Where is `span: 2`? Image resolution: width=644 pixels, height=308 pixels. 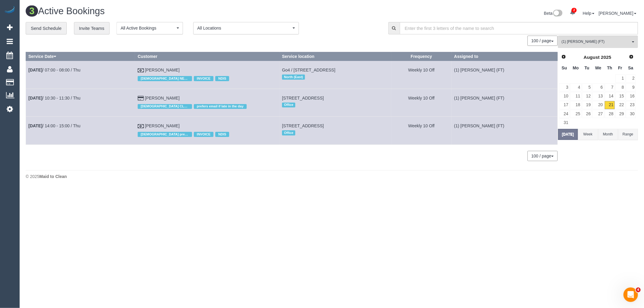 span: 2 is located at coordinates (574, 10).